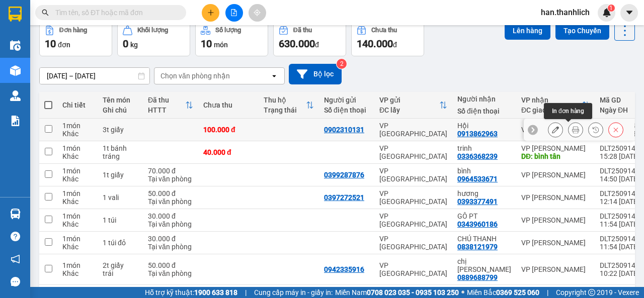  Describe the element at coordinates (191, 292) in the screenshot. I see `span: Hỗ trợ kỹ thuật:` at that location.